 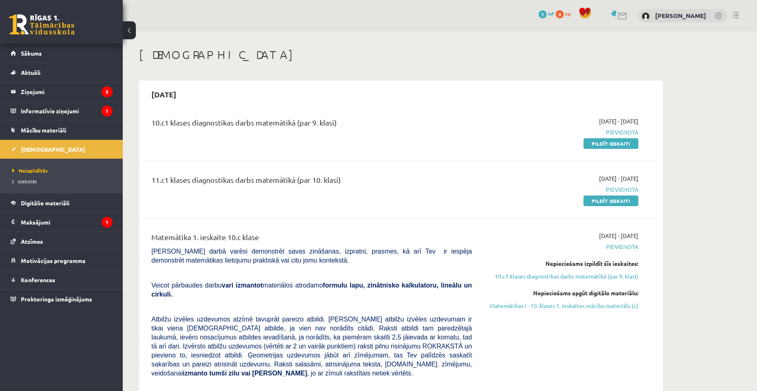 What do you see at coordinates (543, 14) in the screenshot?
I see `span: 1` at bounding box center [543, 14].